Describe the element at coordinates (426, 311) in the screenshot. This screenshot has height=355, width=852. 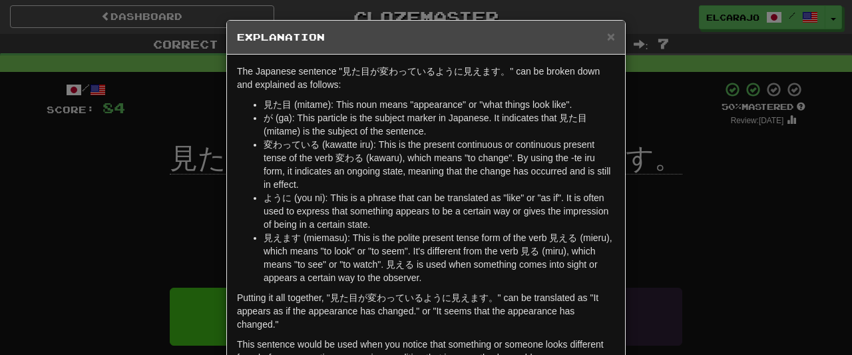
I see `p: Putting it all together, "見た目が変わっているように見えます。" can be translated as "It appears as if the appearan...` at that location.